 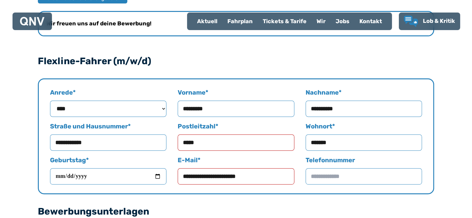 What do you see at coordinates (94, 61) in the screenshot?
I see `p: Flexline-Fahrer (m/w/d)` at bounding box center [94, 61].